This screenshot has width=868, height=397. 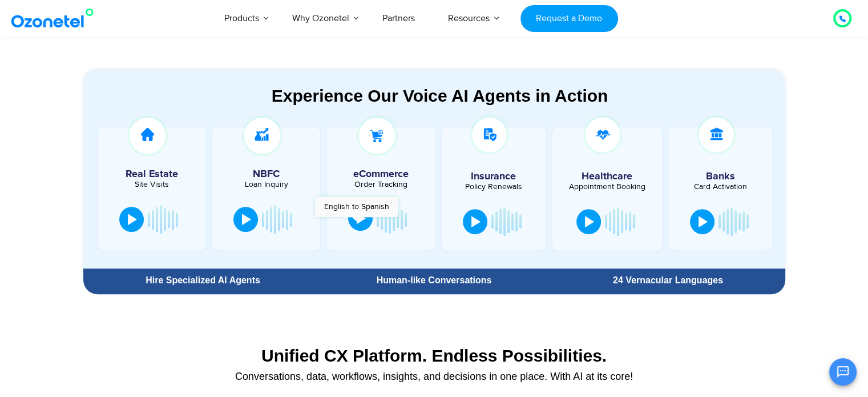 I want to click on div: Hire Specialized AI Agents, so click(x=204, y=280).